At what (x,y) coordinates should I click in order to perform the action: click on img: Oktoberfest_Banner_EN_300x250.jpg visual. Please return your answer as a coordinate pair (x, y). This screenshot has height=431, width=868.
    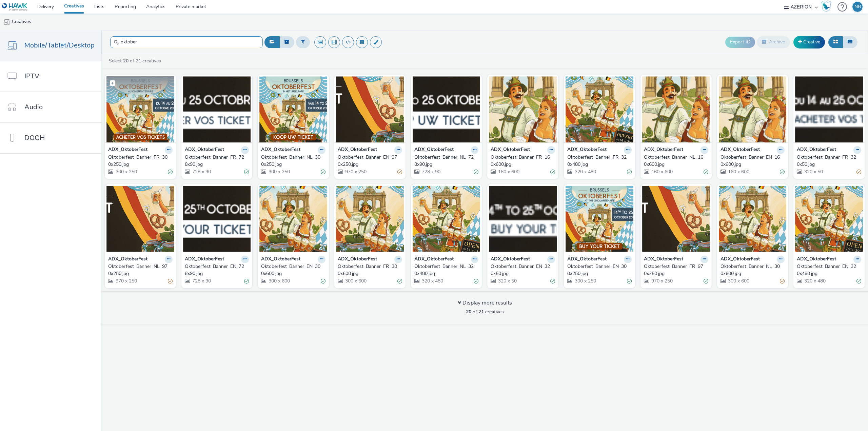
    Looking at the image, I should click on (600, 218).